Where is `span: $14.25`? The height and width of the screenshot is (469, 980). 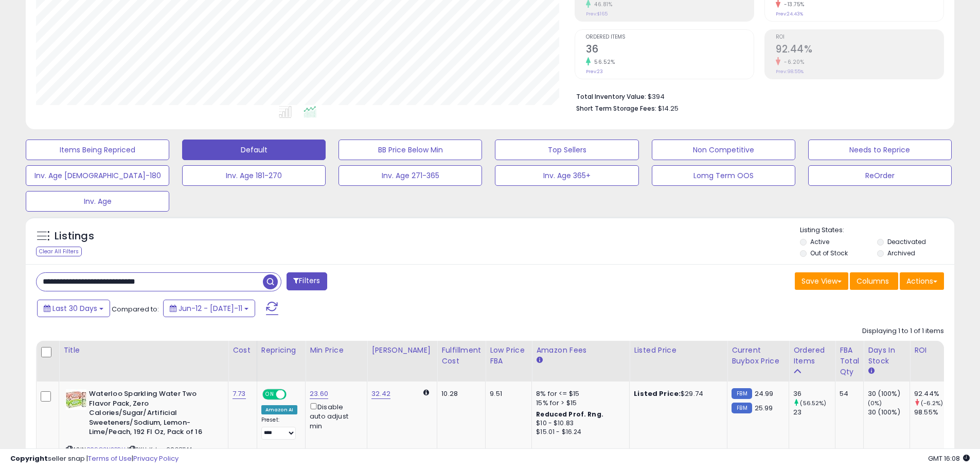 span: $14.25 is located at coordinates (668, 108).